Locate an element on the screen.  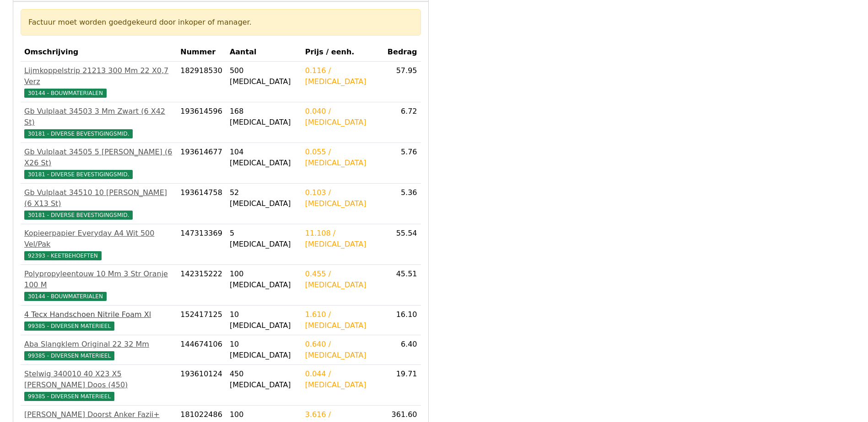
td: 193614758 is located at coordinates (201, 204).